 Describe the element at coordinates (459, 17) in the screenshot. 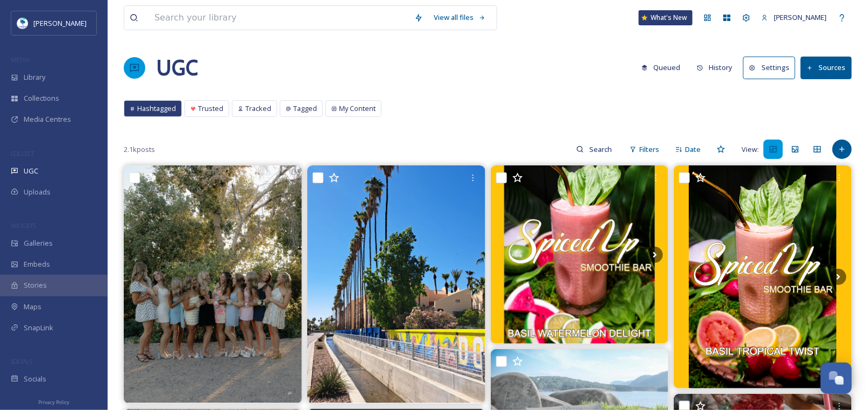

I see `a: View all files` at that location.